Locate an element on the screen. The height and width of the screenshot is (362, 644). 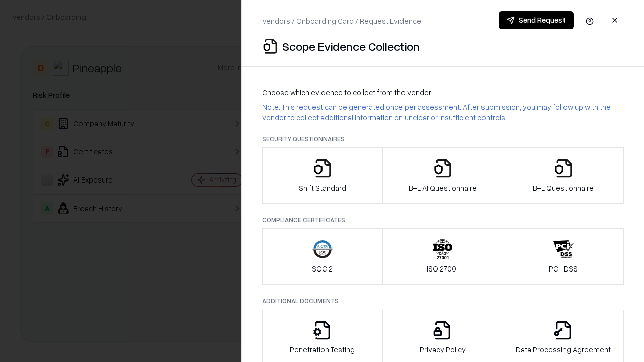
p: Additional Documents is located at coordinates (443, 301).